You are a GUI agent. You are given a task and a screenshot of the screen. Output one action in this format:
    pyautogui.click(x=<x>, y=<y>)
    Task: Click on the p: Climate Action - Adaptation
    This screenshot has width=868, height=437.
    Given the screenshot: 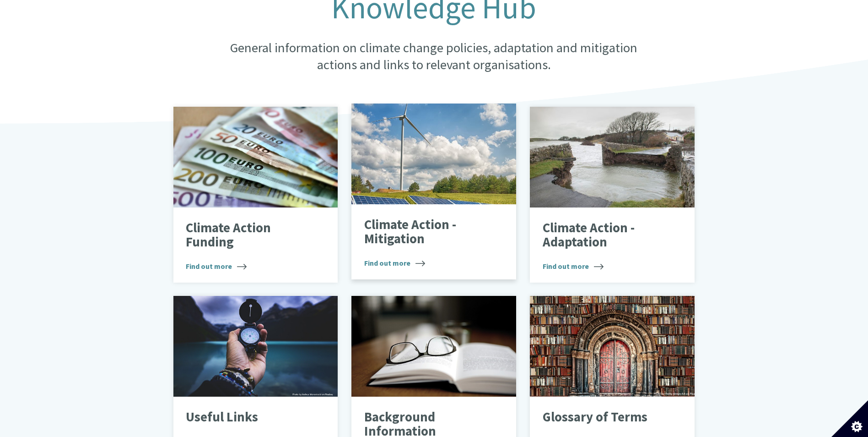 What is the action you would take?
    pyautogui.click(x=606, y=235)
    